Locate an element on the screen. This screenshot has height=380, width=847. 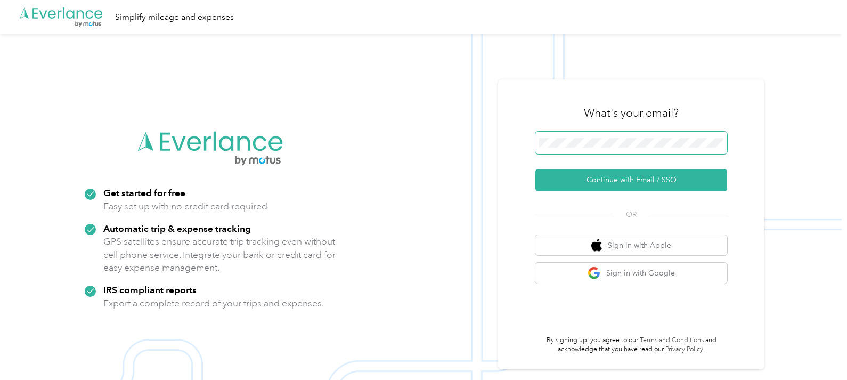
h3: What's your email? is located at coordinates (631, 113).